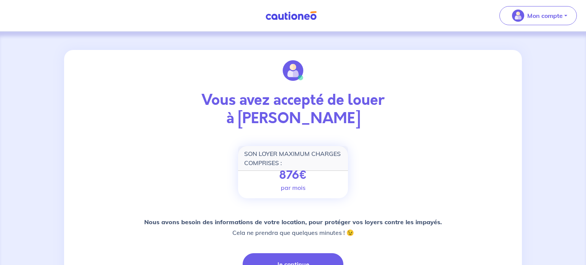 The image size is (586, 265). Describe the element at coordinates (293, 227) in the screenshot. I see `p: Cela ne prendra que quelques minutes ! 😉` at that location.